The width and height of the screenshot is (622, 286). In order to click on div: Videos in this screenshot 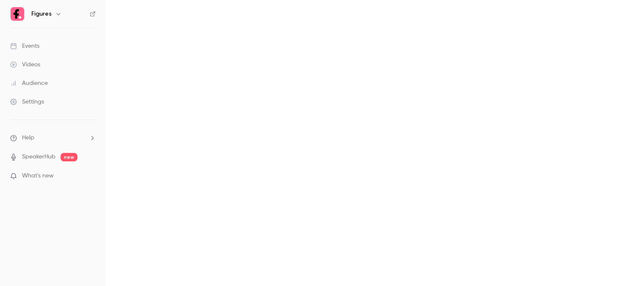, I will do `click(25, 65)`.